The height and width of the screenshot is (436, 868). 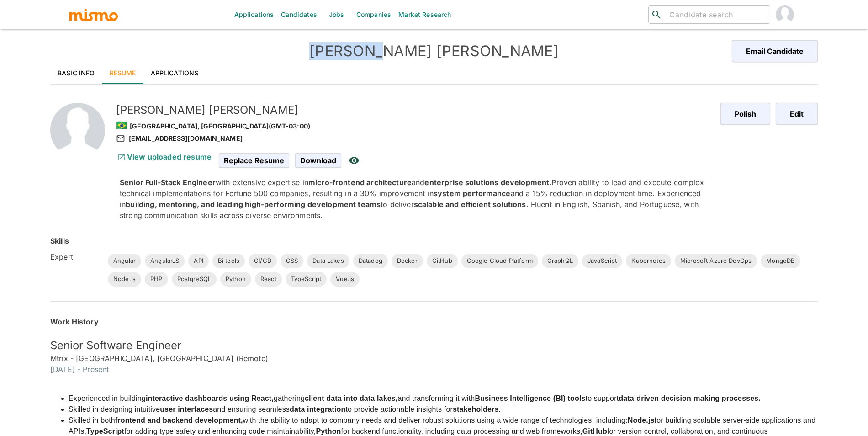 I want to click on span: Replace Resume, so click(x=254, y=161).